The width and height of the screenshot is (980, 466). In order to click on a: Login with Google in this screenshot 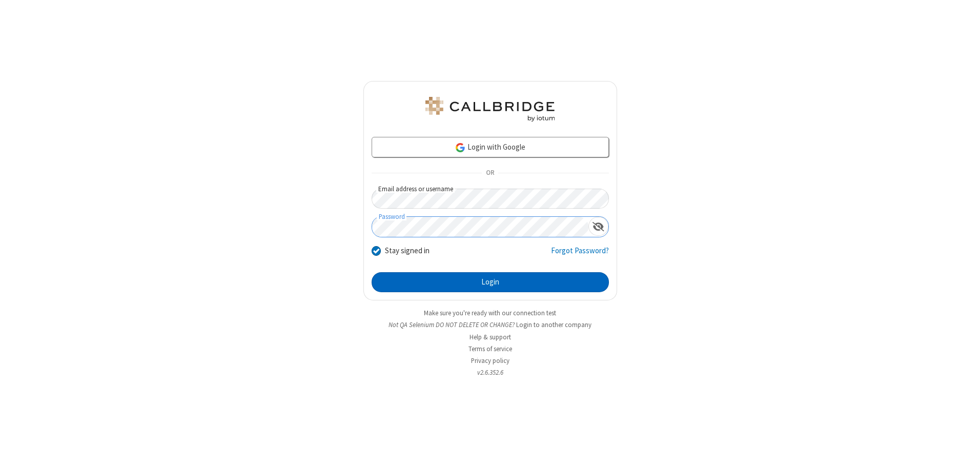, I will do `click(490, 147)`.